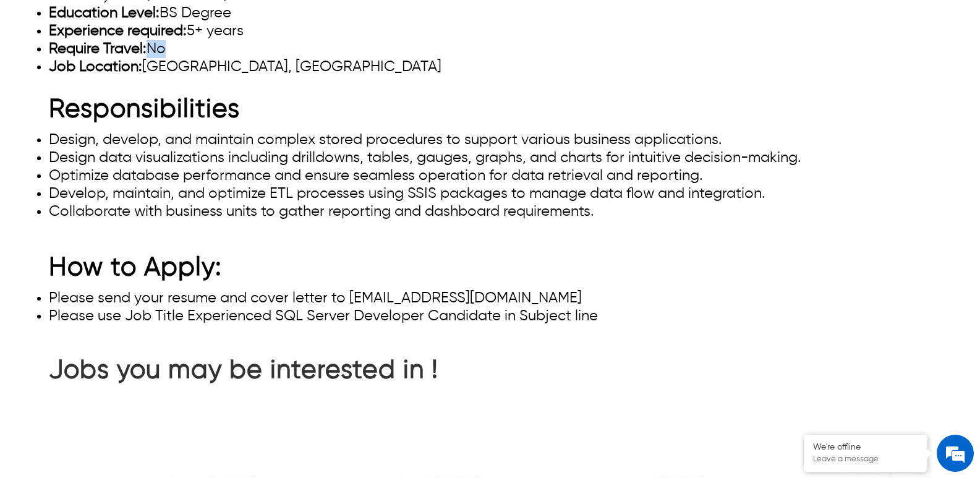  What do you see at coordinates (866, 447) in the screenshot?
I see `div: We're offline` at bounding box center [866, 447].